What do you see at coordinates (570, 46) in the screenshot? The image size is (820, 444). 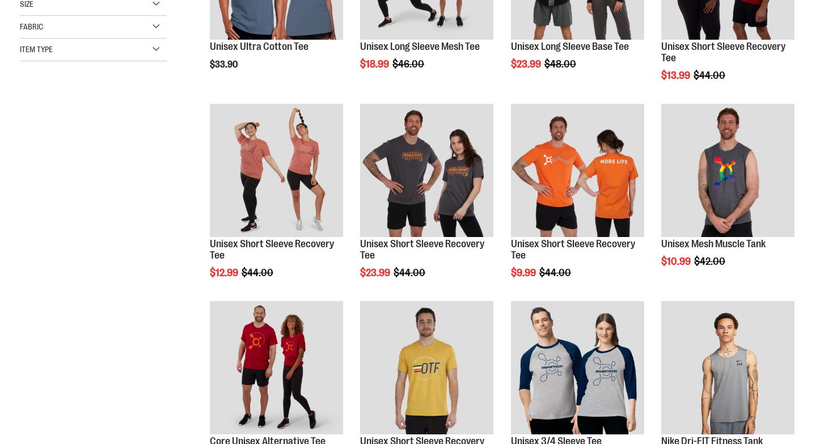 I see `a: Unisex Long Sleeve Base Tee` at bounding box center [570, 46].